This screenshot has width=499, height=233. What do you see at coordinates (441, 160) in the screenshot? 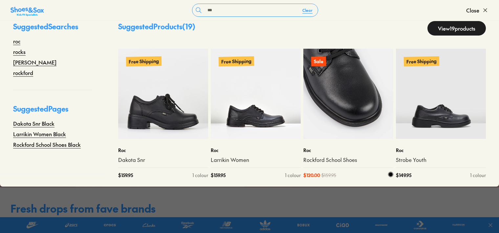
I see `a: Strobe Youth` at bounding box center [441, 160].